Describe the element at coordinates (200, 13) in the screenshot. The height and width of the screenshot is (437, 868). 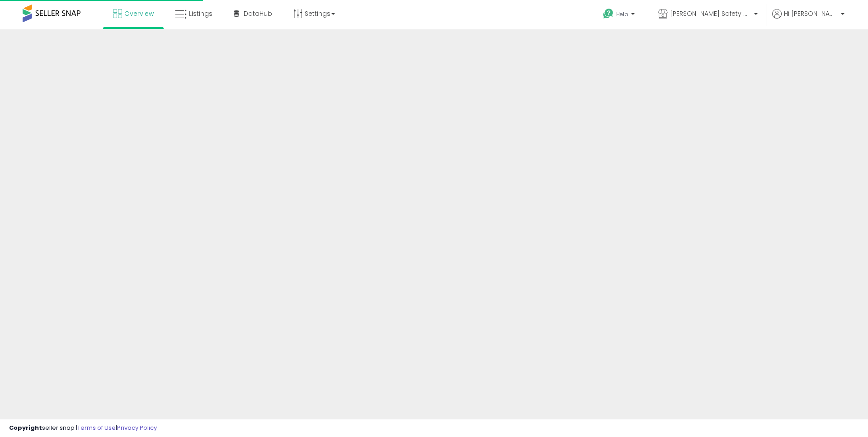
I see `span: Listings` at that location.